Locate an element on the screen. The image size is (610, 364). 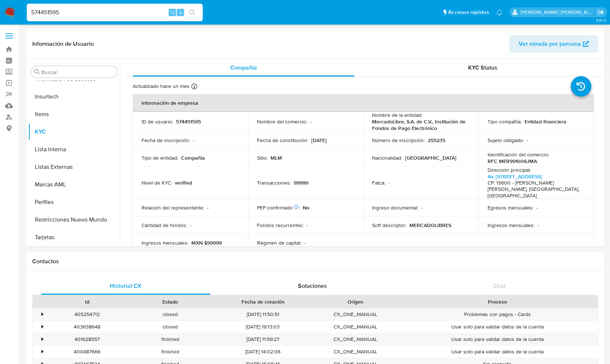
p: Transacciones : is located at coordinates (274, 183).